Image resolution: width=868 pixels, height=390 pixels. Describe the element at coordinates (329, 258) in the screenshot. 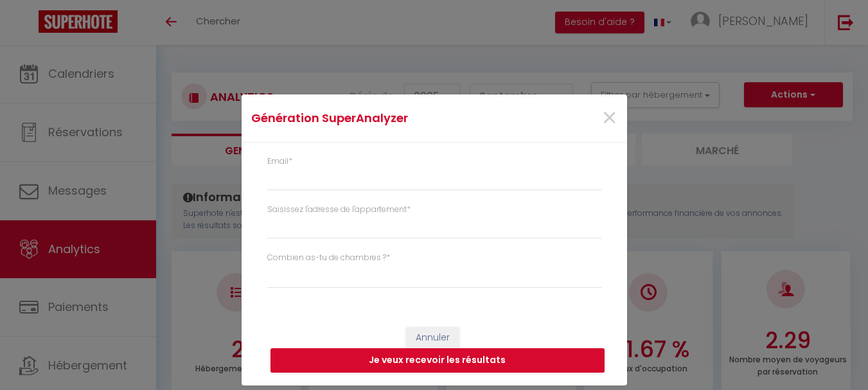

I see `label: Combien as-tu de chambres ?` at that location.